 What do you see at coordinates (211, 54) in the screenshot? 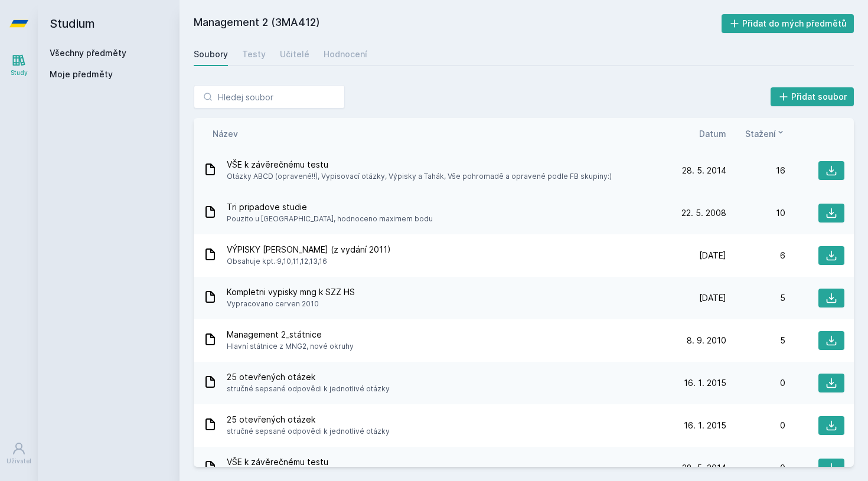
I see `div: Soubory` at bounding box center [211, 54].